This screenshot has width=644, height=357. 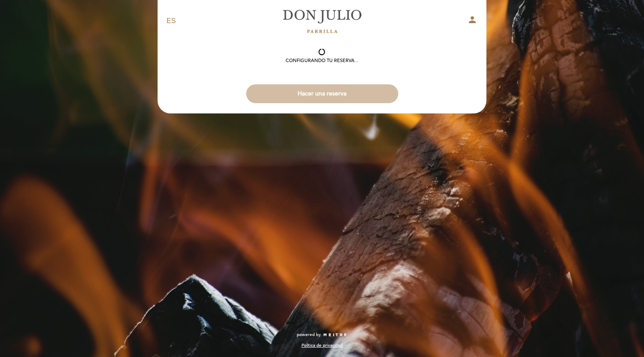 What do you see at coordinates (472, 21) in the screenshot?
I see `button: person` at bounding box center [472, 21].